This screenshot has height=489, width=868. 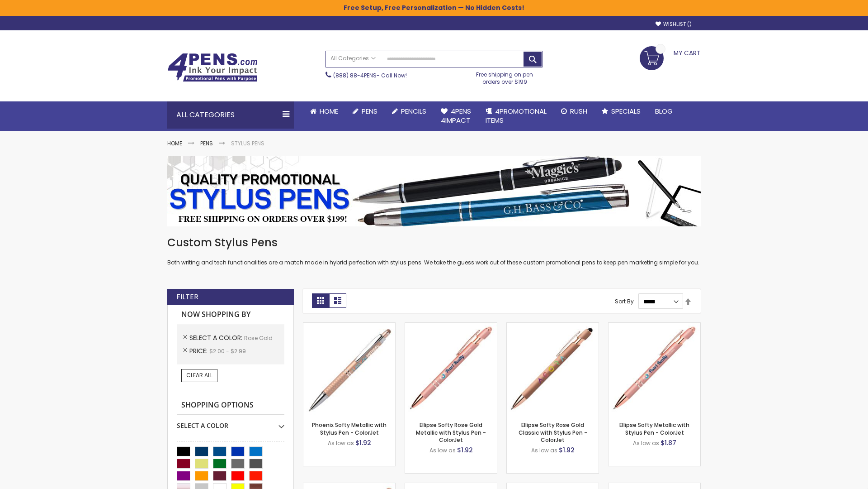 I want to click on a: Ellipse Softy Rose Gold Classic with Stylus Pen - ColorJet-Rose Gold, so click(x=553, y=326).